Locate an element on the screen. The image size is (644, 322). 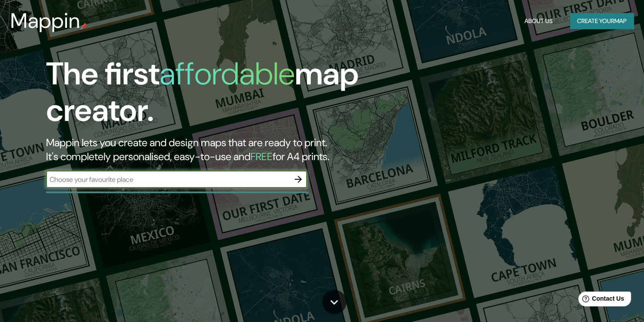
h5: FREE is located at coordinates (261, 156).